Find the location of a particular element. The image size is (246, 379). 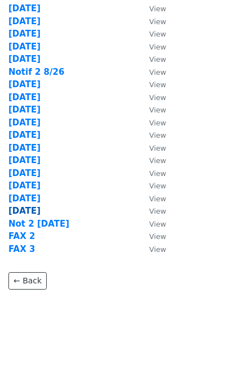

a: ← Back is located at coordinates (28, 280).